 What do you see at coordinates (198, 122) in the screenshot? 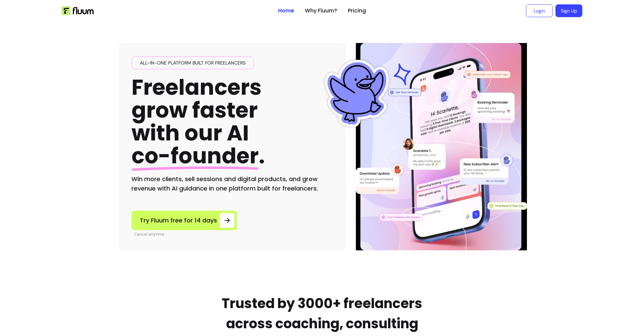
I see `h1: Freelancers grow faster with our AI .` at bounding box center [198, 122].